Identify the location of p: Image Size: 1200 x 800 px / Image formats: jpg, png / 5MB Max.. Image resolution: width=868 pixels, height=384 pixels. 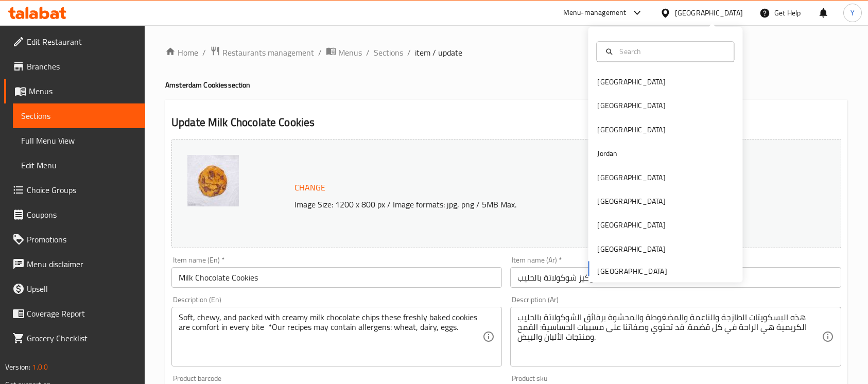
(529, 205).